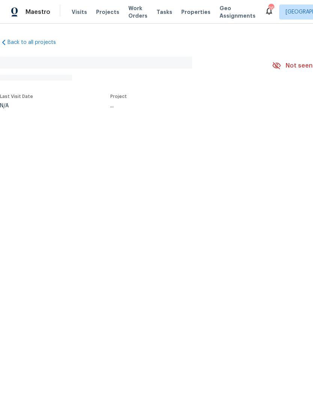 The image size is (313, 408). I want to click on span: Visits, so click(79, 12).